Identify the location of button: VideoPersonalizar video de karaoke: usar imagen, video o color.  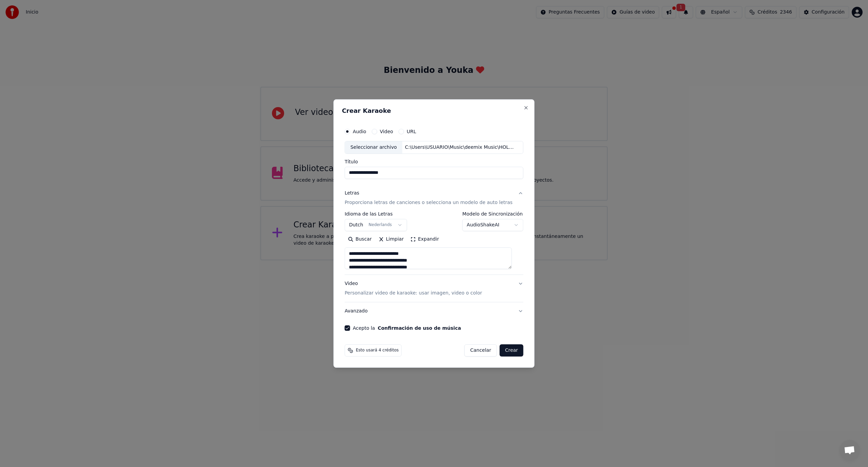
(434, 288).